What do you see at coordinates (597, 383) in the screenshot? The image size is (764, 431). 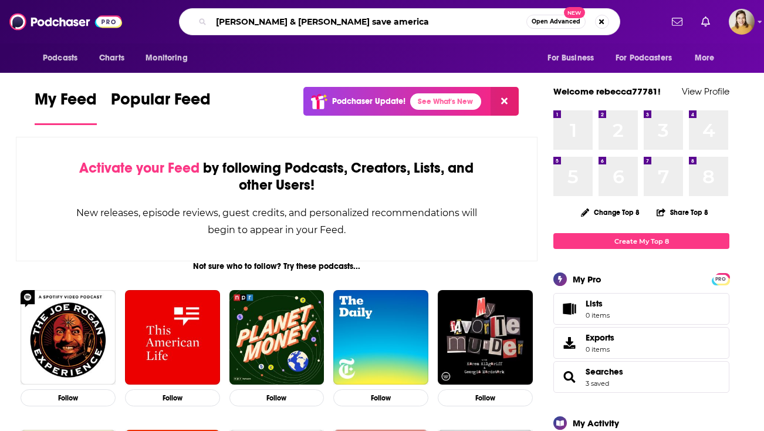 I see `a: 3 saved` at bounding box center [597, 383].